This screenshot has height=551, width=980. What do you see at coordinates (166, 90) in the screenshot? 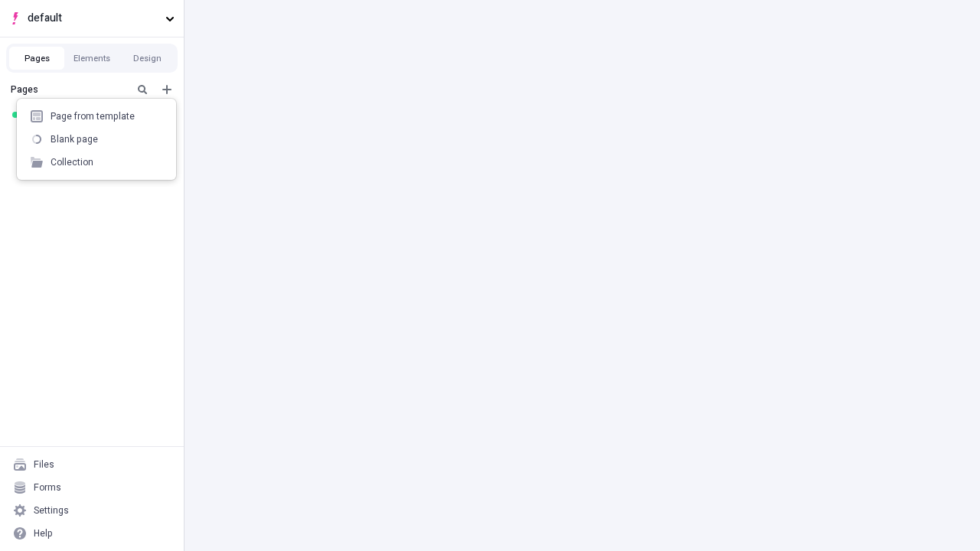
I see `button: Add new` at bounding box center [166, 90].